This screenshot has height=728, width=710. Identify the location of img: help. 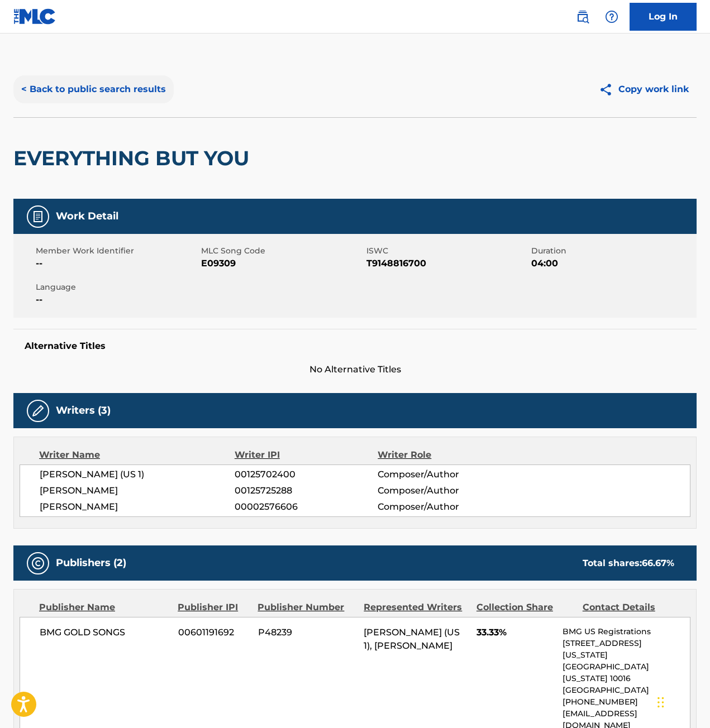
(612, 16).